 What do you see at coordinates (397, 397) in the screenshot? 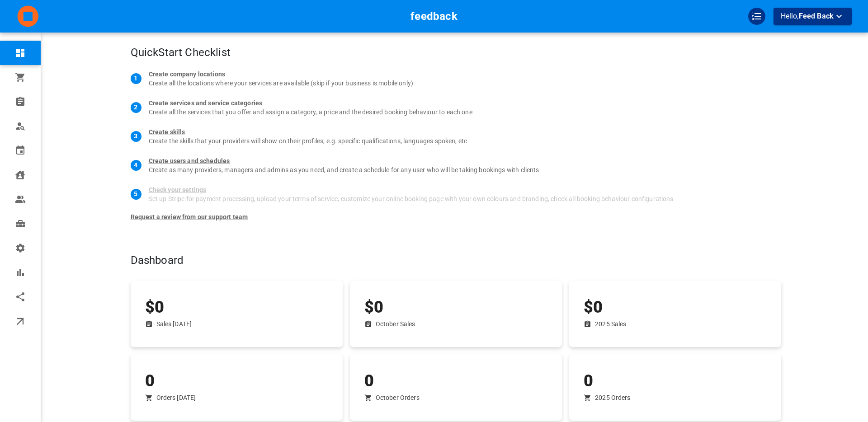
I see `p: October Orders` at bounding box center [397, 397].